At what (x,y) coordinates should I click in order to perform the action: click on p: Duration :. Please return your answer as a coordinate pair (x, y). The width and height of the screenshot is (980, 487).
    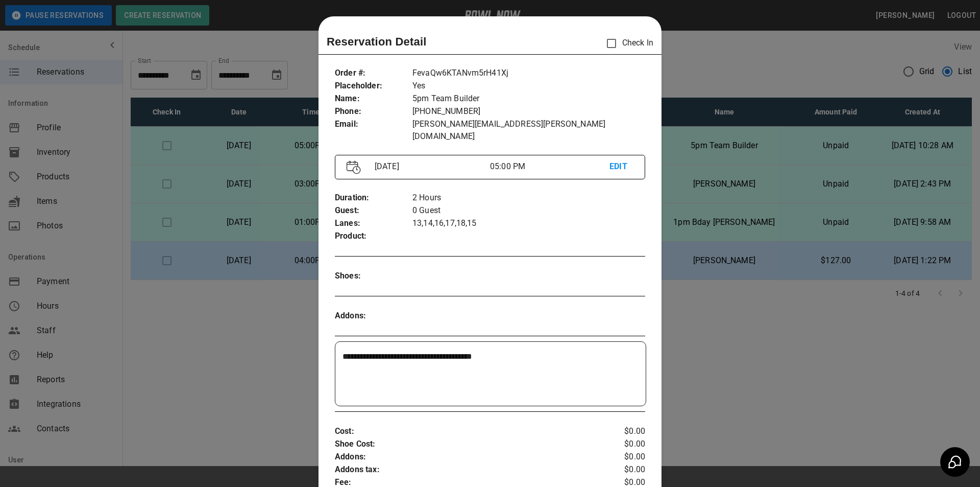
    Looking at the image, I should click on (374, 198).